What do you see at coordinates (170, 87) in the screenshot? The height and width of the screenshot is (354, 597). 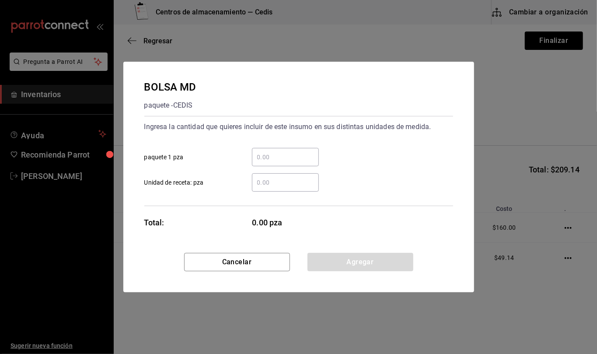 I see `div: BOLSA MD` at bounding box center [170, 87].